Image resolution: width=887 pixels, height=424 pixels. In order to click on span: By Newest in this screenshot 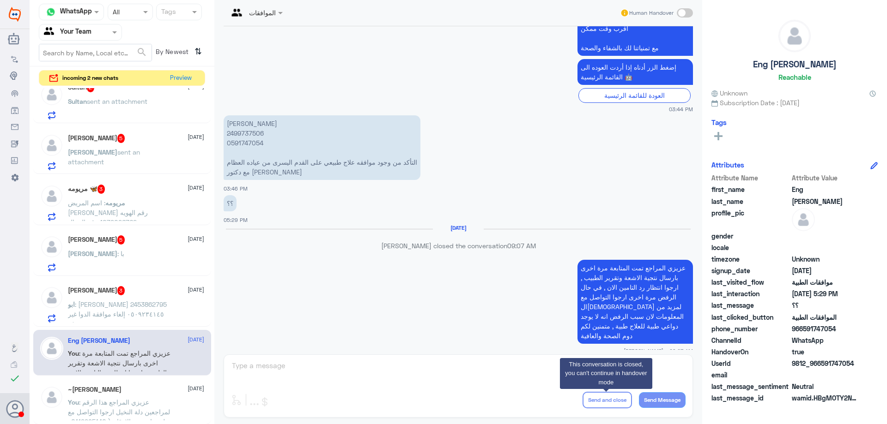, I will do `click(171, 53)`.